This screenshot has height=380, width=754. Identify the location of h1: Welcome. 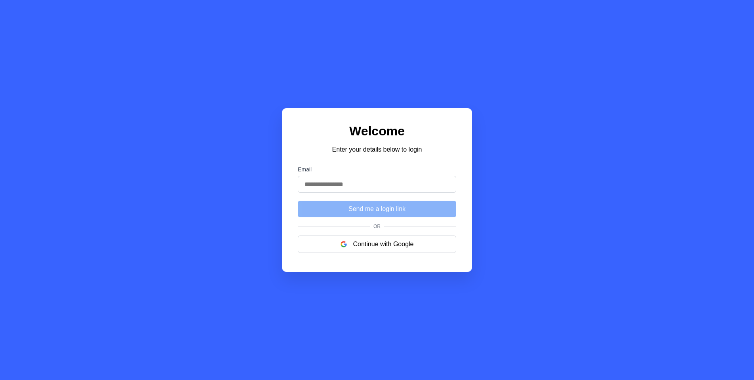
(377, 131).